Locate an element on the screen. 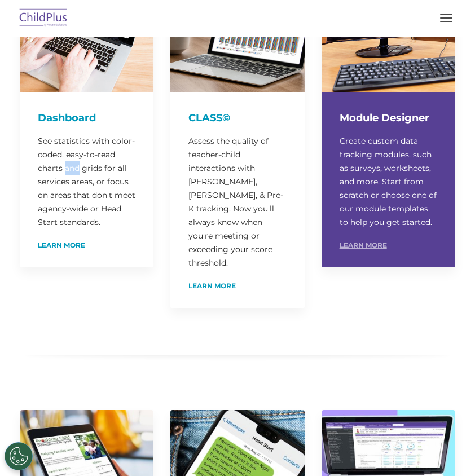  h4: CLASS© is located at coordinates (237, 118).